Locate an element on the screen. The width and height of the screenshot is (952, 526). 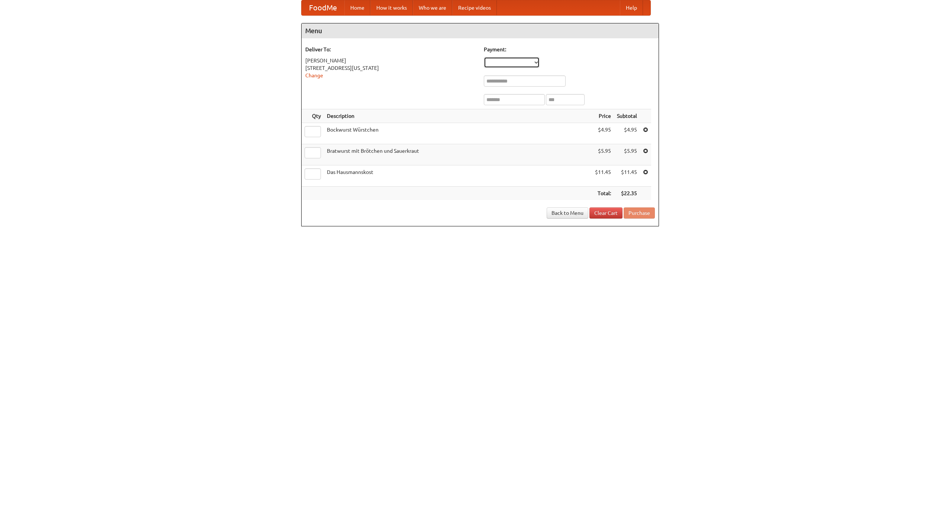
th: $22.35 is located at coordinates (627, 193).